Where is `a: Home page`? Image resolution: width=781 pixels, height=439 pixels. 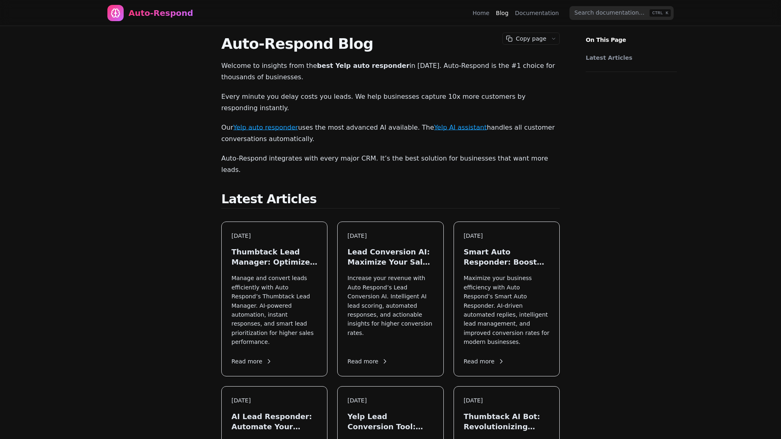
a: Home page is located at coordinates (150, 13).